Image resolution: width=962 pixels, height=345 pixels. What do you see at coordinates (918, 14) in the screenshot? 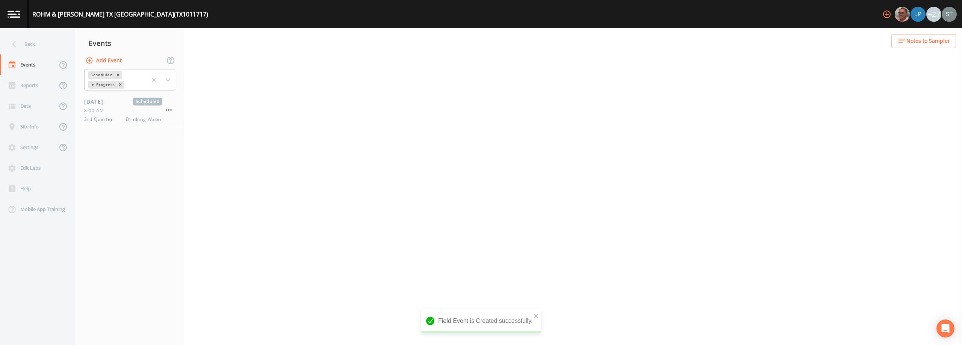
I see `img: 41241ef155101aa6d92a04480b0d0000` at bounding box center [918, 14].